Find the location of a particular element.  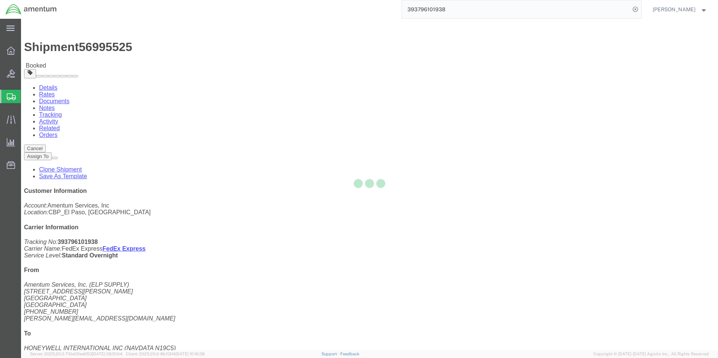

a: Feedback is located at coordinates (350, 354).